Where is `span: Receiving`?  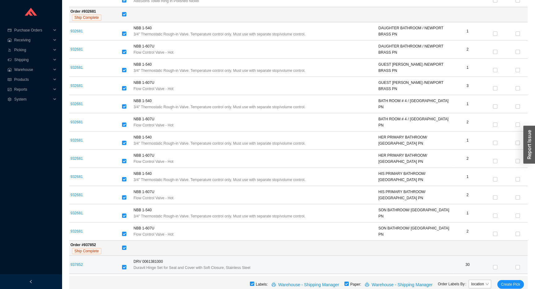 span: Receiving is located at coordinates (33, 40).